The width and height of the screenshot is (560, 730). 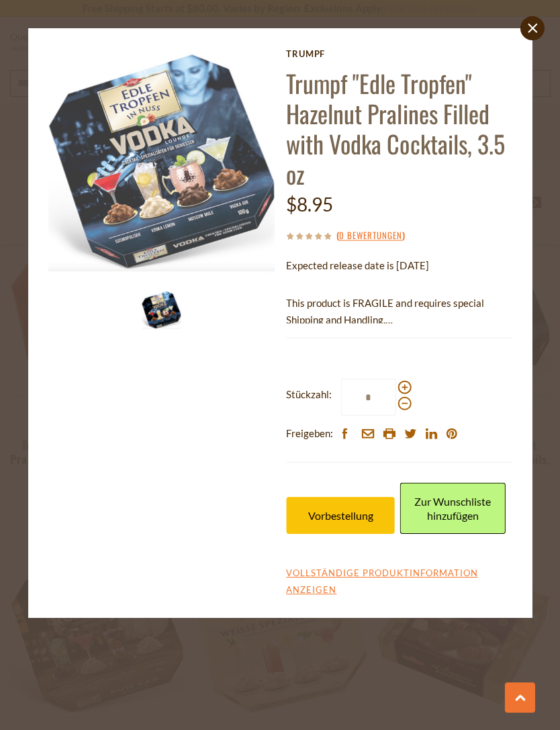 What do you see at coordinates (309, 204) in the screenshot?
I see `span: $8.95` at bounding box center [309, 204].